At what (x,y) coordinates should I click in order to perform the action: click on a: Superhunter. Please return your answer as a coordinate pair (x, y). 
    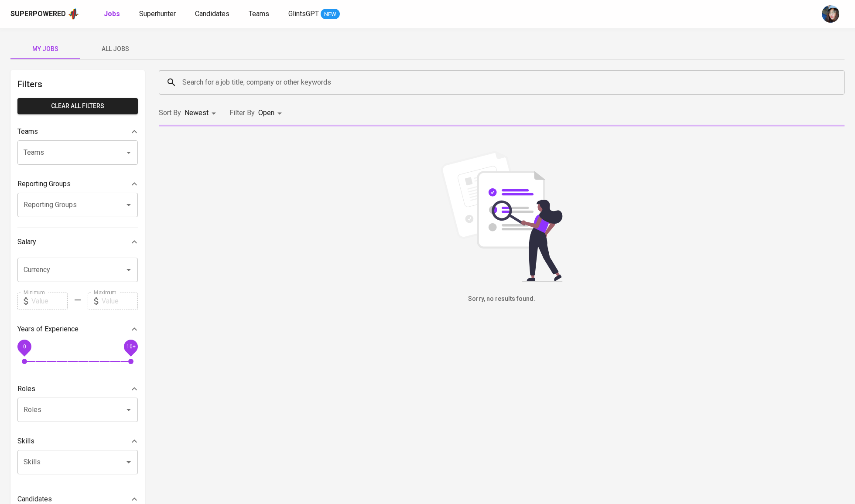
    Looking at the image, I should click on (158, 14).